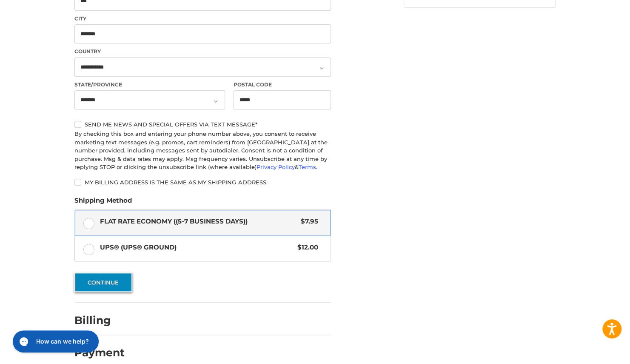 The width and height of the screenshot is (630, 364). I want to click on span: Flat Rate Economy ((5-7 Business Days)), so click(198, 221).